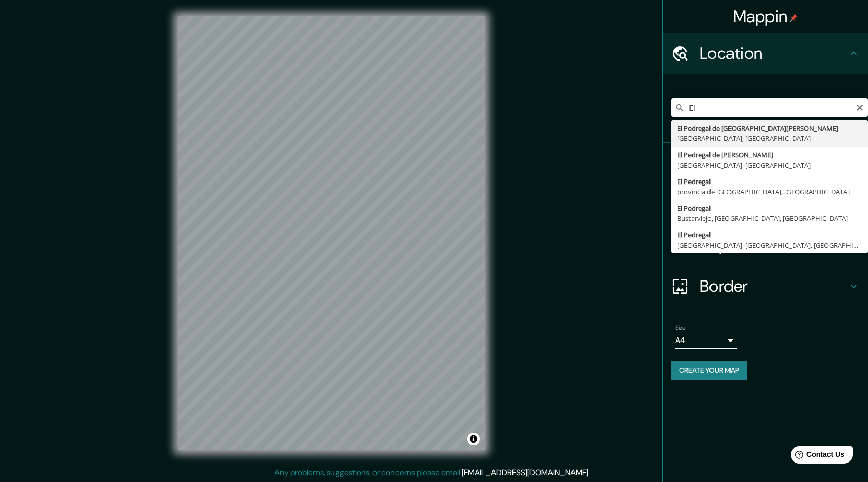 This screenshot has width=868, height=482. What do you see at coordinates (773, 286) in the screenshot?
I see `h4: Border` at bounding box center [773, 286].